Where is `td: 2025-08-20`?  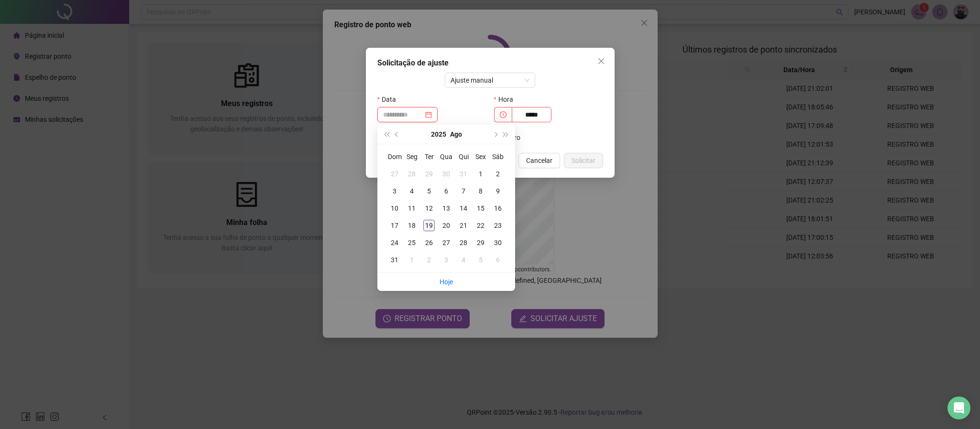
td: 2025-08-20 is located at coordinates (446, 225).